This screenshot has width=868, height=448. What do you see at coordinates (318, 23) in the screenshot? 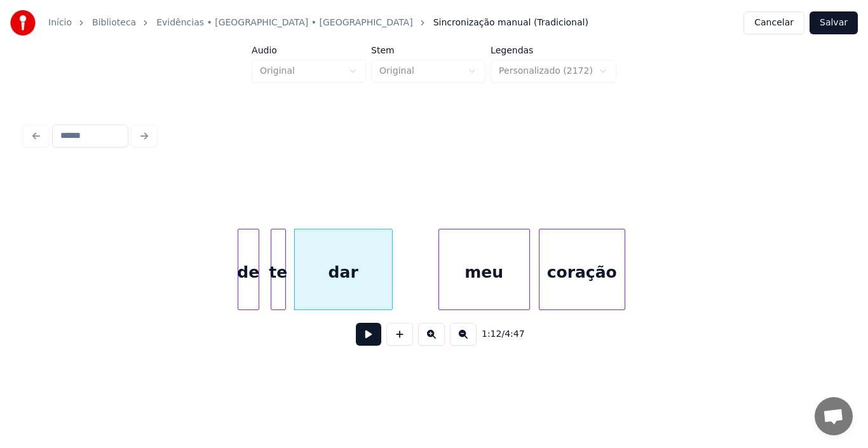
I see `nav: breadcrumb` at bounding box center [318, 23].